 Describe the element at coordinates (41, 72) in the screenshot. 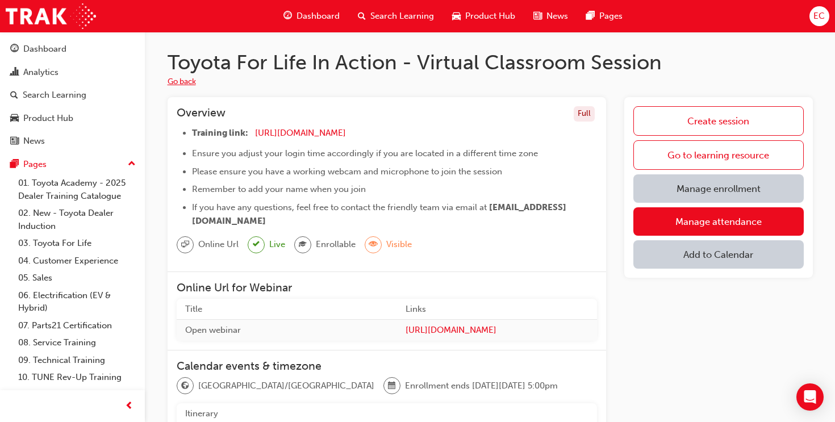

I see `div: Analytics` at that location.